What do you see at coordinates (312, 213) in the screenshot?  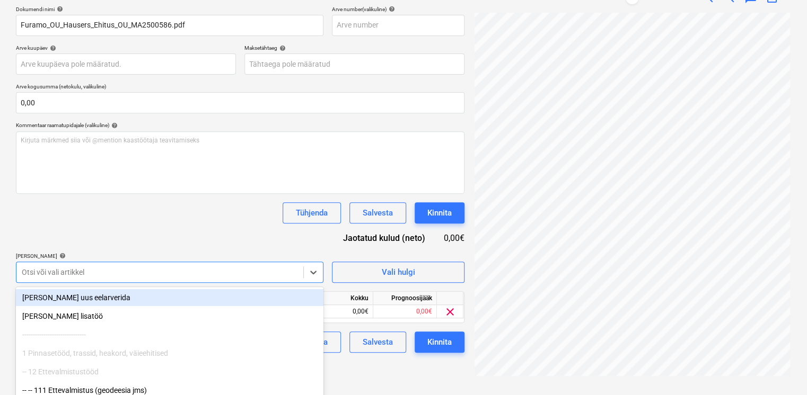 I see `div: Tühjenda` at bounding box center [312, 213].